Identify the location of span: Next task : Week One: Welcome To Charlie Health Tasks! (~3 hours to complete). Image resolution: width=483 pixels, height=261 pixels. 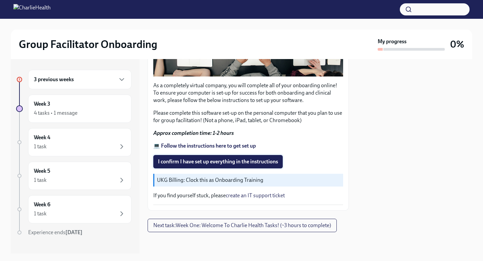
(242, 225).